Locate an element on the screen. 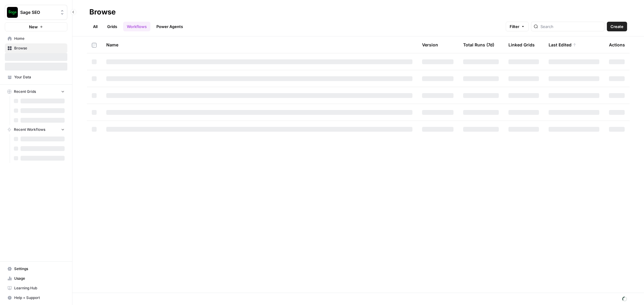 This screenshot has width=644, height=305. a: Browse is located at coordinates (36, 48).